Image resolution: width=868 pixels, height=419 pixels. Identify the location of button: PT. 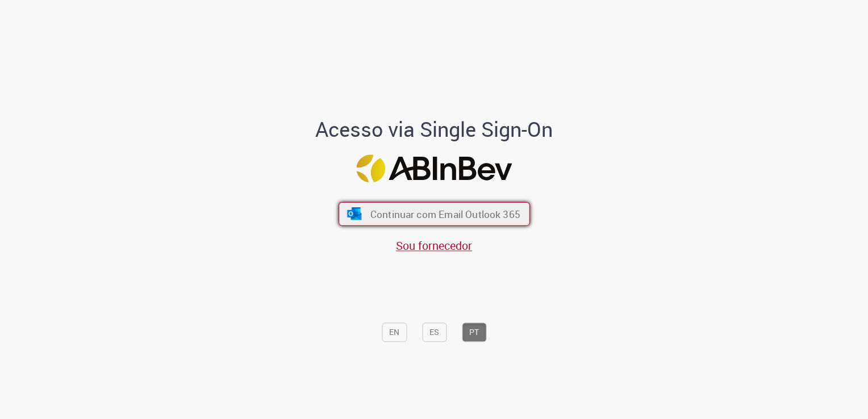
(474, 333).